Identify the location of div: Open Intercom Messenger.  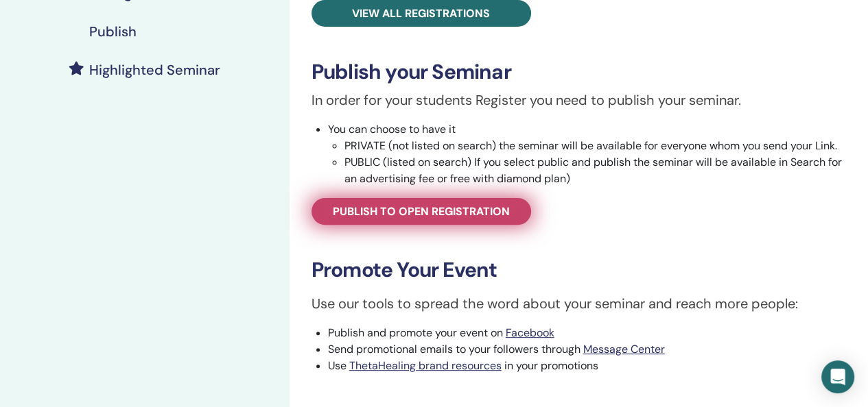
(838, 377).